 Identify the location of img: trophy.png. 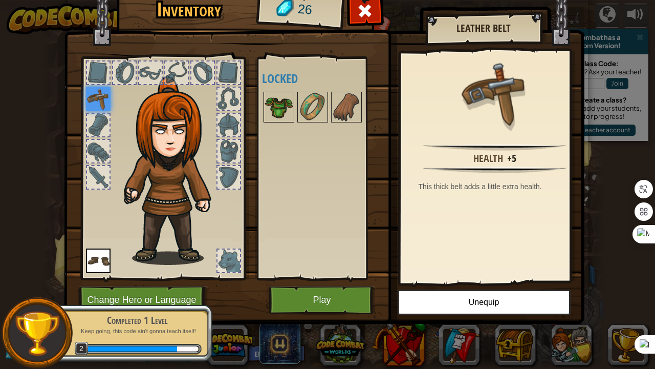
(37, 333).